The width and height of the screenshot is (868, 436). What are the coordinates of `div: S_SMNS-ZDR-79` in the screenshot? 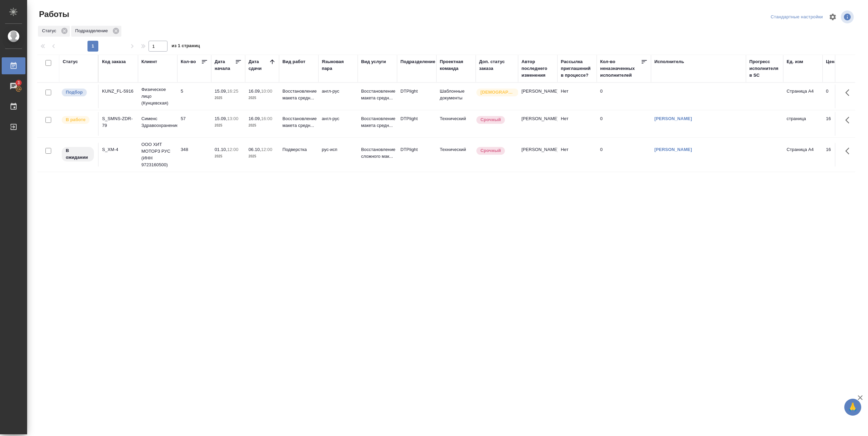 It's located at (118, 122).